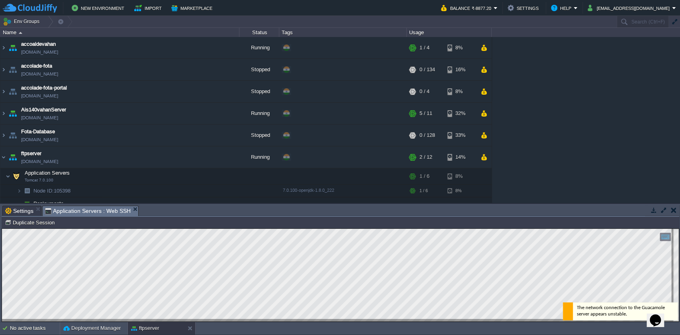 The height and width of the screenshot is (335, 680). What do you see at coordinates (44, 88) in the screenshot?
I see `span: accolade-fota-portal` at bounding box center [44, 88].